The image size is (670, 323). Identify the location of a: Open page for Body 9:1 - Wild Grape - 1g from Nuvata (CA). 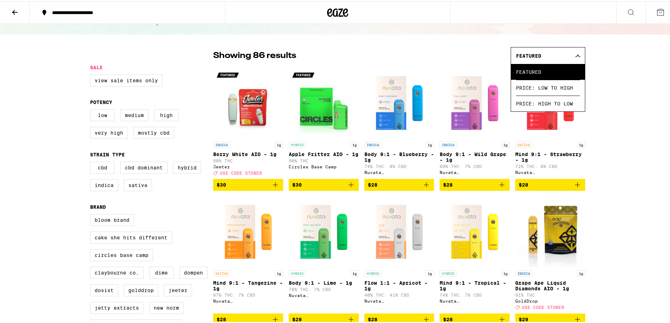
(474, 122).